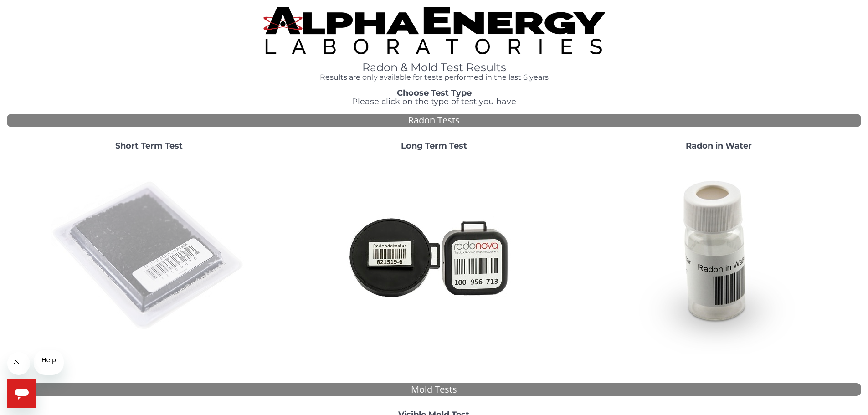  I want to click on strong: Long Term Test, so click(434, 146).